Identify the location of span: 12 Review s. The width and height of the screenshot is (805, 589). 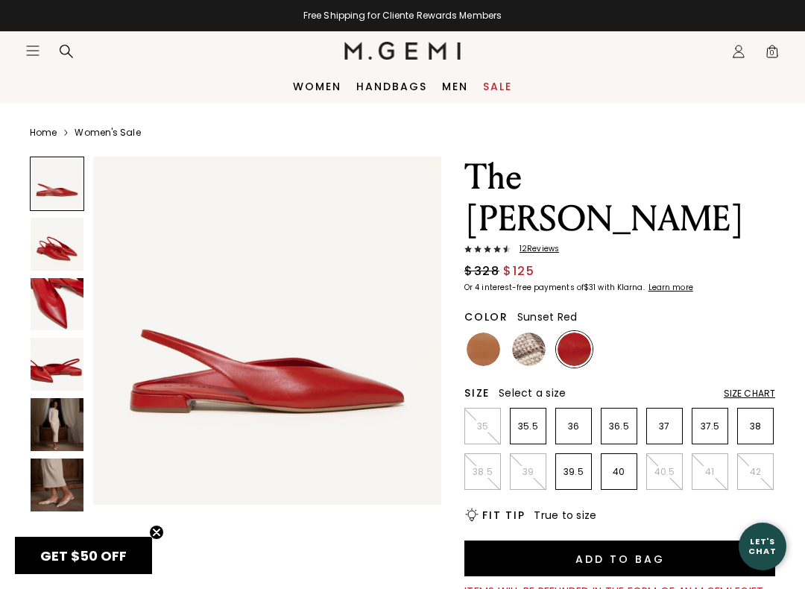
(535, 249).